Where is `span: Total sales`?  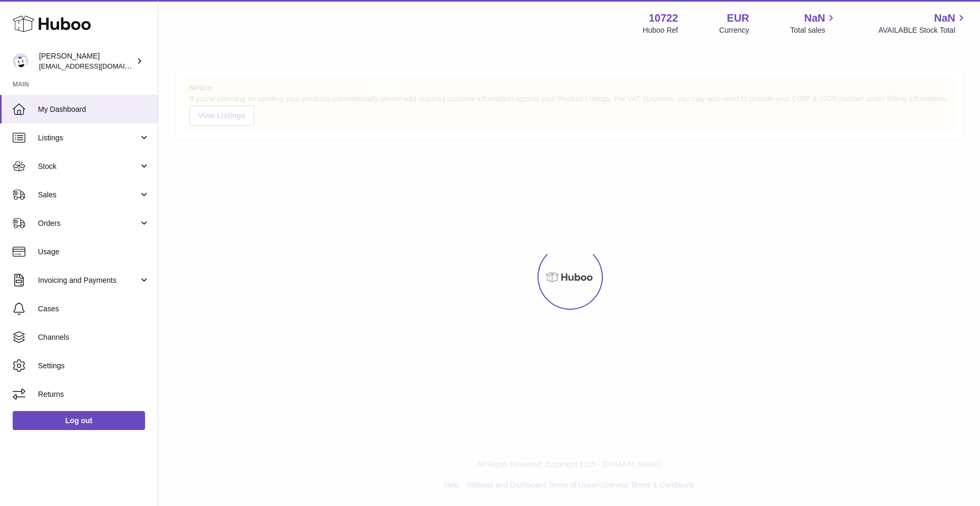
span: Total sales is located at coordinates (813, 30).